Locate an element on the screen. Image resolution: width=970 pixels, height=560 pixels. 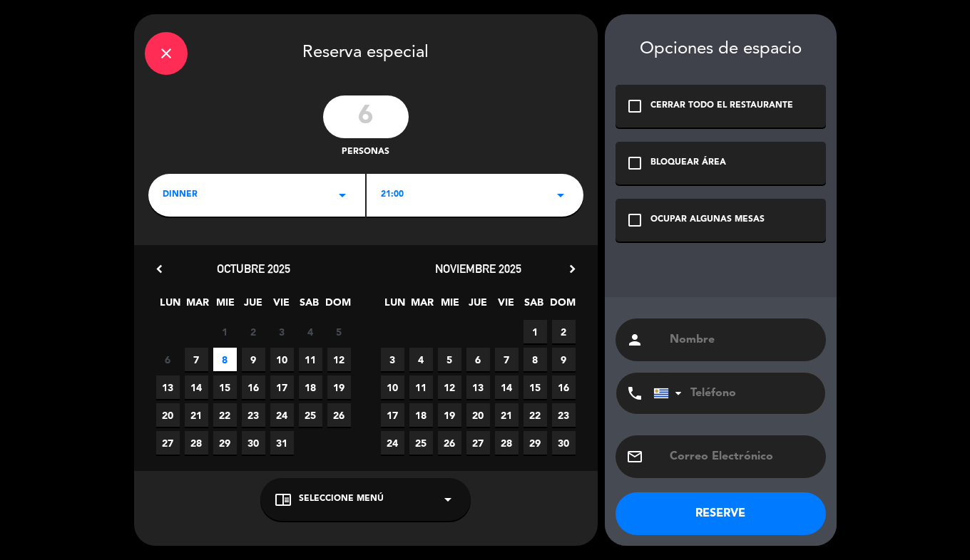
span: DINNER is located at coordinates (180, 196).